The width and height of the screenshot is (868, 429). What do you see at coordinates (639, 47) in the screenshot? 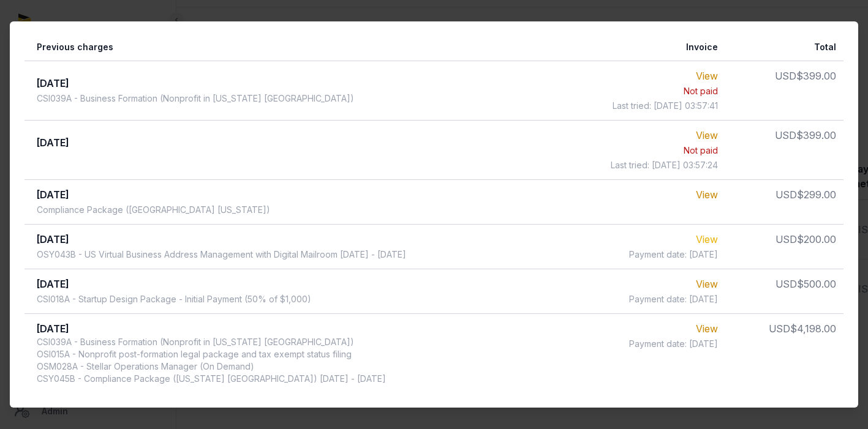
I see `th: Invoice` at bounding box center [639, 47].